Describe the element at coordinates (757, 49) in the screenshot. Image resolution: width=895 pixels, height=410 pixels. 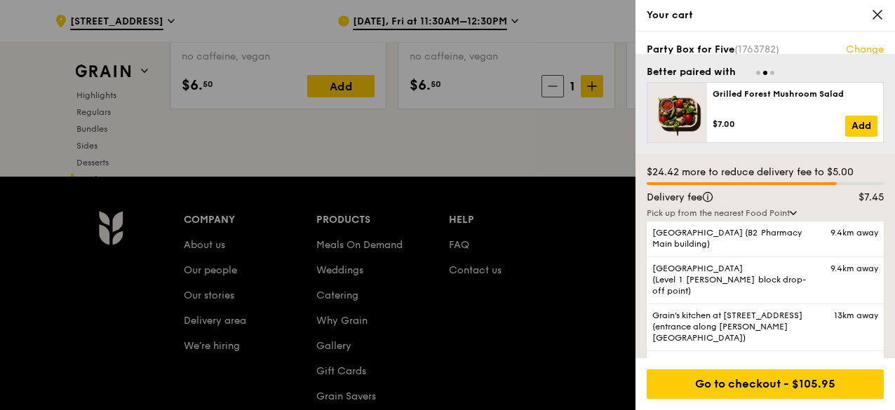
I see `span: (1763782)` at that location.